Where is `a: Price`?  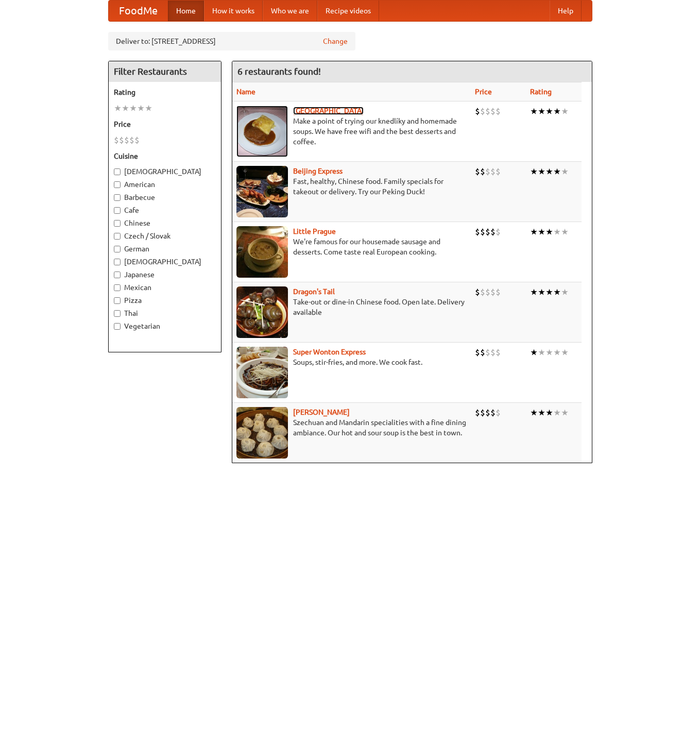 a: Price is located at coordinates (483, 92).